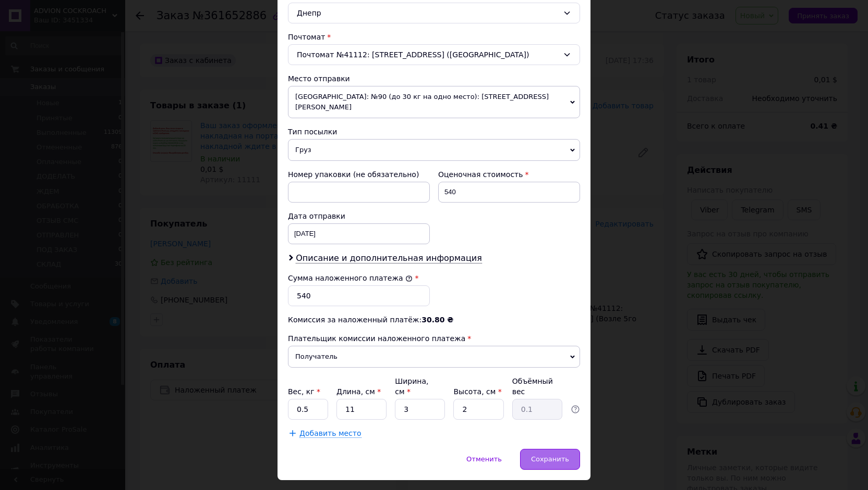 This screenshot has height=490, width=868. What do you see at coordinates (411, 387) in the screenshot?
I see `label: Ширина, см` at bounding box center [411, 387].